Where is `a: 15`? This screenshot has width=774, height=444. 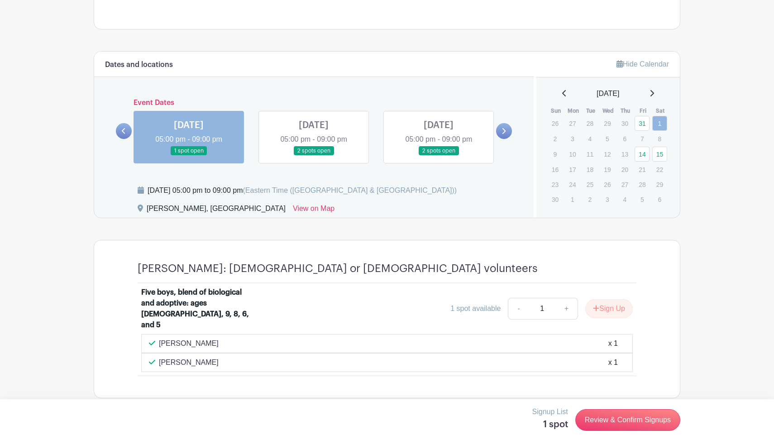
a: 15 is located at coordinates (660, 154).